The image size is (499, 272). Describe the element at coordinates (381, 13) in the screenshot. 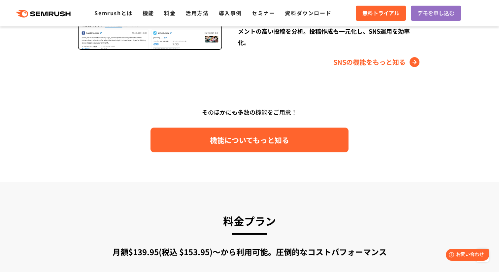

I see `a: 無料トライアル` at that location.